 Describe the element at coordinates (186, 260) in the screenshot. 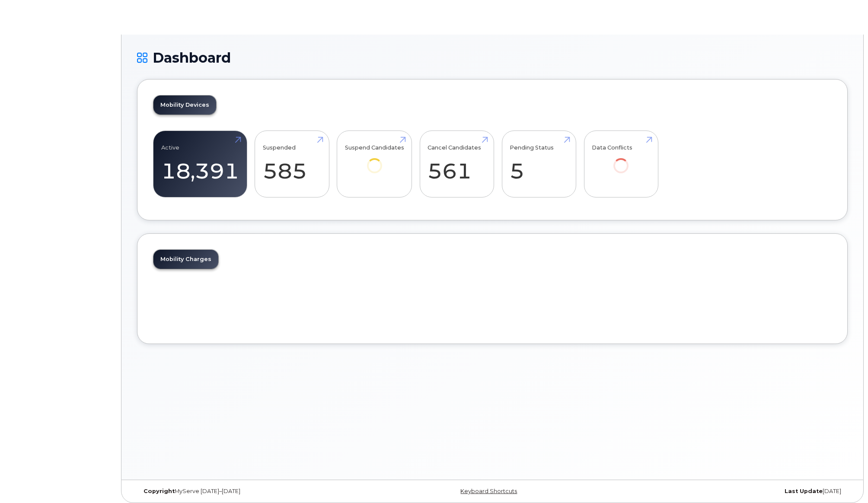

I see `a: Mobility Charges` at that location.